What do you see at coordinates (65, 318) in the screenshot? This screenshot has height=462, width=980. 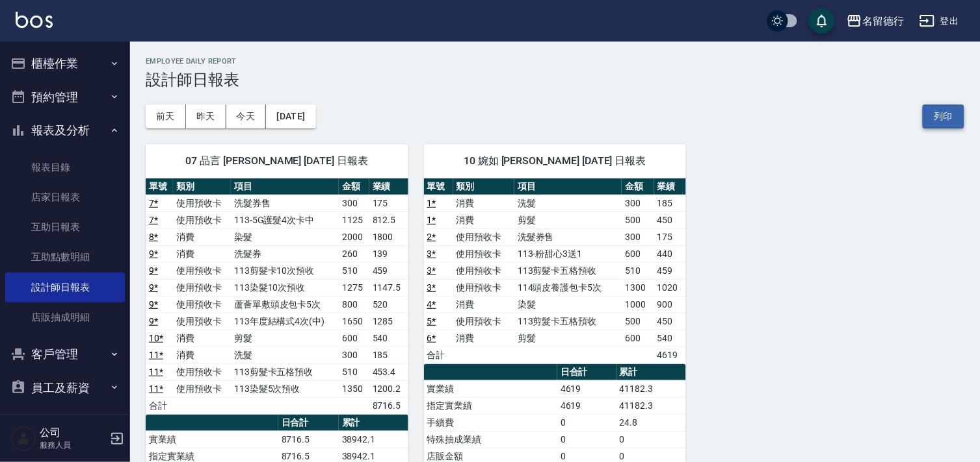 I see `a: 店販抽成明細` at bounding box center [65, 318].